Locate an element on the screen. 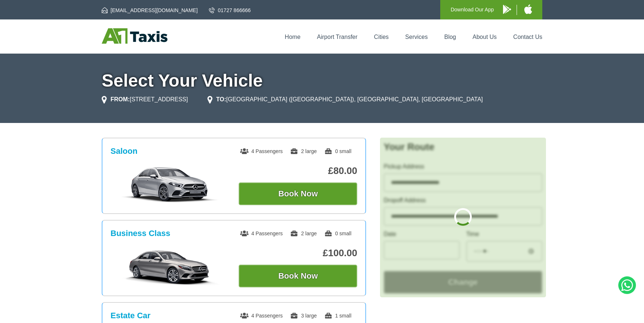 This screenshot has height=323, width=644. strong: FROM: is located at coordinates (121, 99).